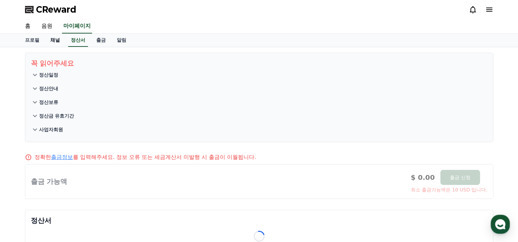 The image size is (518, 242). I want to click on a: 출금정보, so click(62, 157).